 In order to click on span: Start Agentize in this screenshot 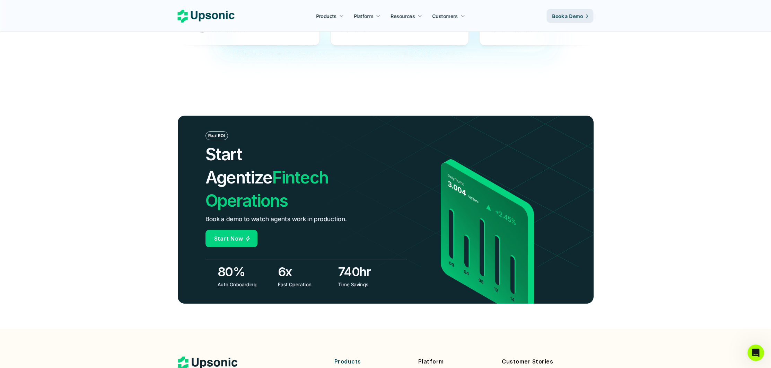, I will do `click(239, 166)`.